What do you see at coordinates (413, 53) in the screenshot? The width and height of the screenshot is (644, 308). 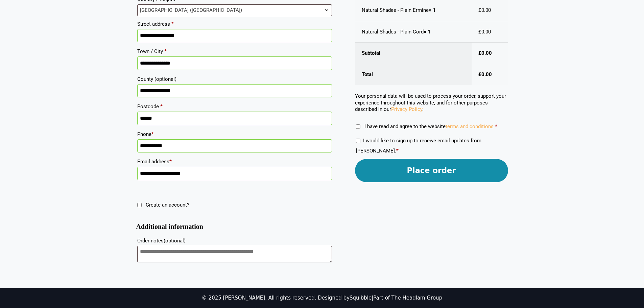 I see `th: Subtotal` at bounding box center [413, 53].